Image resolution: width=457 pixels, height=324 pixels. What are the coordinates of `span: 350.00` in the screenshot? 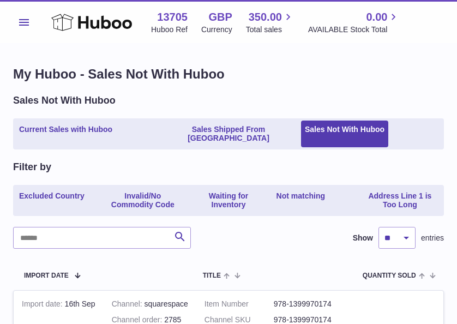 It's located at (265, 17).